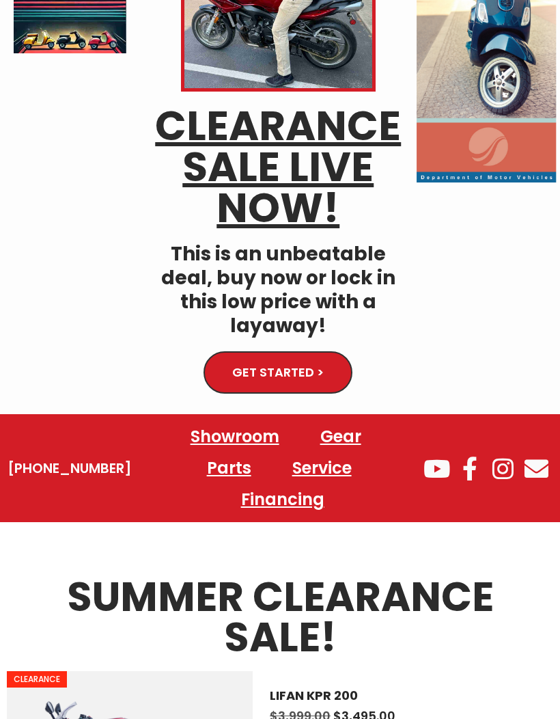  What do you see at coordinates (341, 437) in the screenshot?
I see `a: Gear` at bounding box center [341, 437].